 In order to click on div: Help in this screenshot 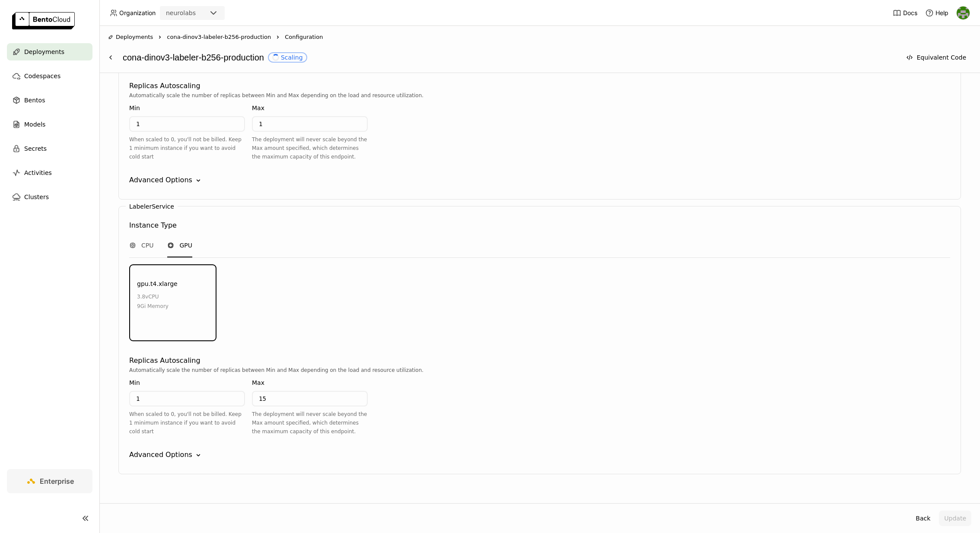, I will do `click(937, 13)`.